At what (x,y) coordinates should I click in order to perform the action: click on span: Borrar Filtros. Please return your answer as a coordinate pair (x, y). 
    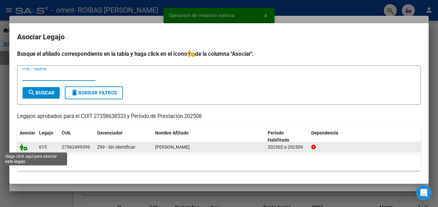
    Looking at the image, I should click on (94, 93).